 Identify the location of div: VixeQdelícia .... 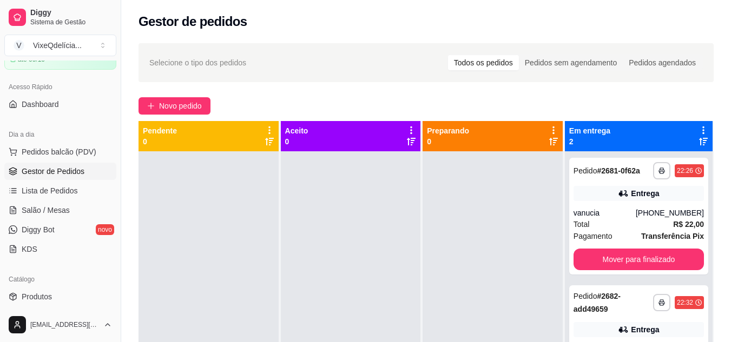
(57, 45).